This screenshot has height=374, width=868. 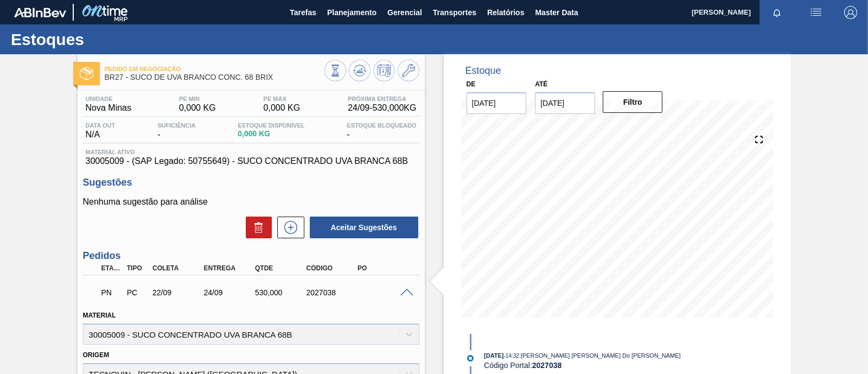 I want to click on div: 22/09/2025, so click(x=178, y=292).